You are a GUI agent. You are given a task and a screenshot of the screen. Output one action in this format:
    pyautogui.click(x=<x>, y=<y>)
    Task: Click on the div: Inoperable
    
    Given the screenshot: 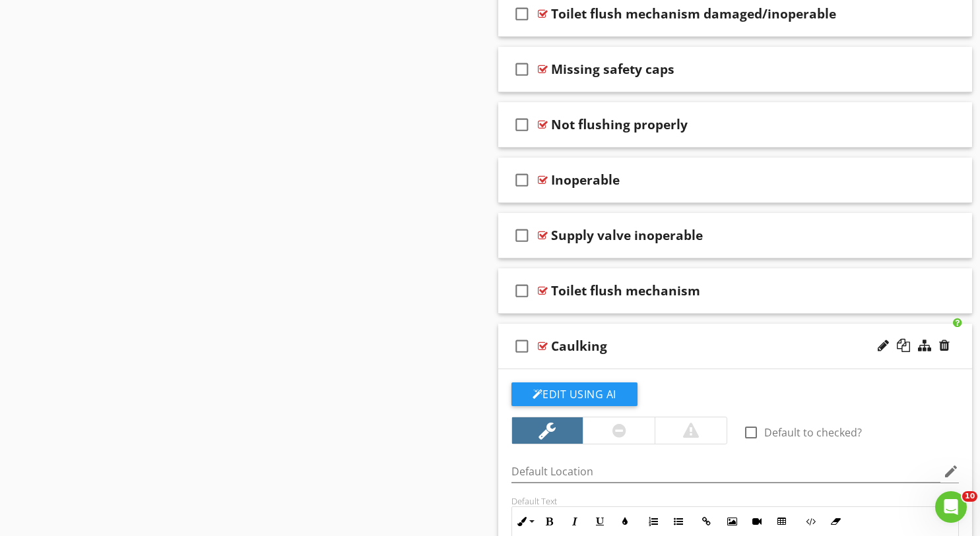 What is the action you would take?
    pyautogui.click(x=585, y=181)
    